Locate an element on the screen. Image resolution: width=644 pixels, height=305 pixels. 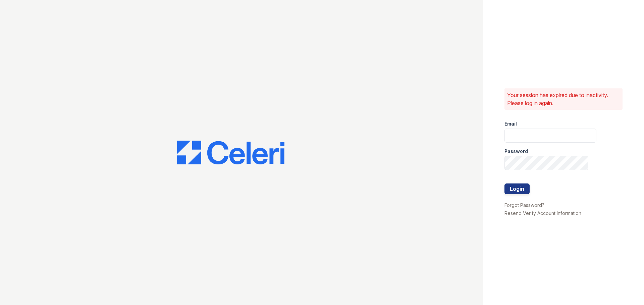
p: Your session has expired due to inactivity. Please log in again. is located at coordinates (563, 99).